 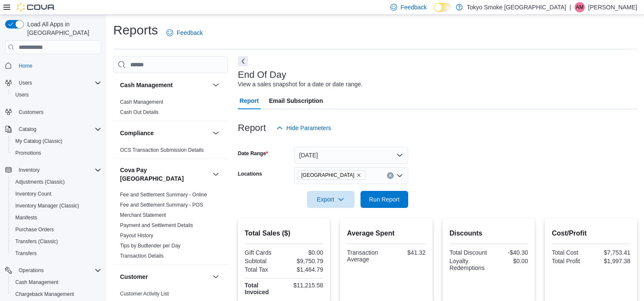 What do you see at coordinates (591, 233) in the screenshot?
I see `h2: Cost/Profit` at bounding box center [591, 233].